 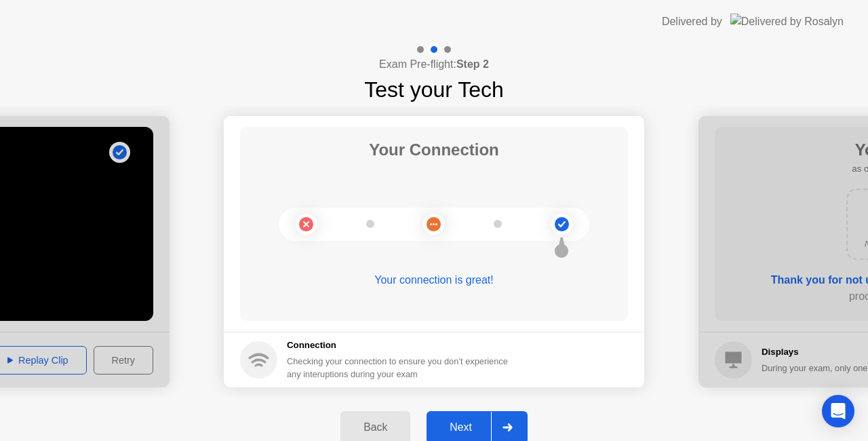 What do you see at coordinates (434, 65) in the screenshot?
I see `h4: Exam Pre-flight:` at bounding box center [434, 65].